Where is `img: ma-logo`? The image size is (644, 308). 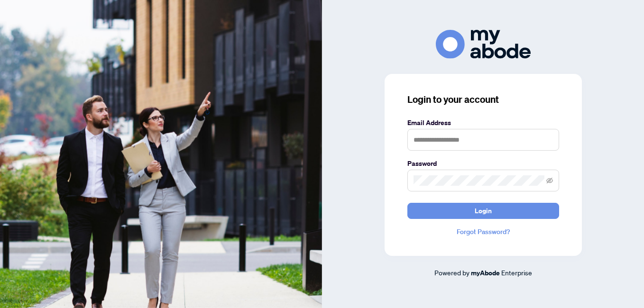 img: ma-logo is located at coordinates (483, 44).